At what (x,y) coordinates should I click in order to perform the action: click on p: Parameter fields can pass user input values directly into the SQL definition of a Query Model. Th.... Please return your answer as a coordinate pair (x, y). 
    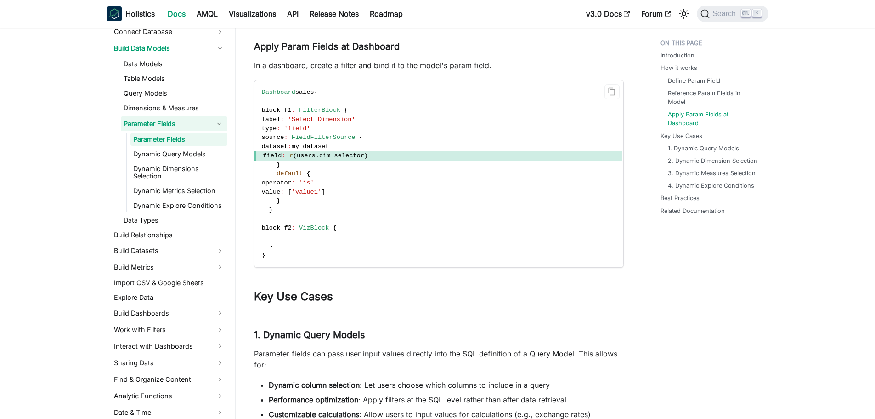
    Looking at the image, I should click on (439, 359).